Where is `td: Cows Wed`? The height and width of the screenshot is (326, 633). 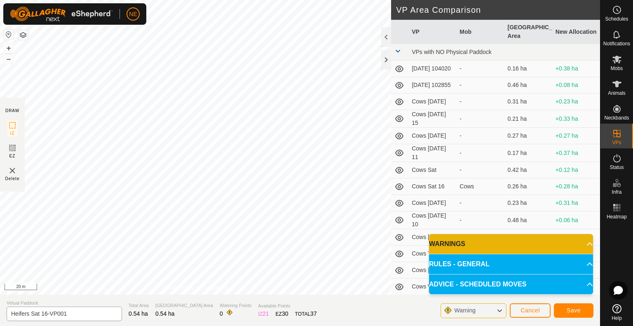
td: Cows Wed is located at coordinates (433, 287).